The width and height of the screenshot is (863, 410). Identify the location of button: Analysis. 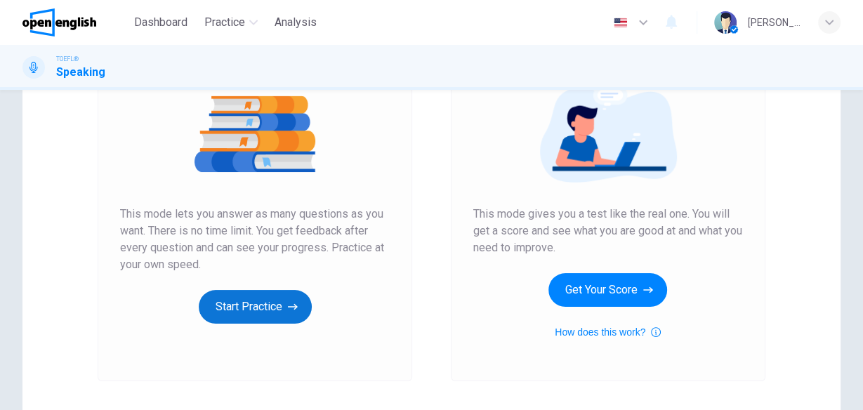
(295, 22).